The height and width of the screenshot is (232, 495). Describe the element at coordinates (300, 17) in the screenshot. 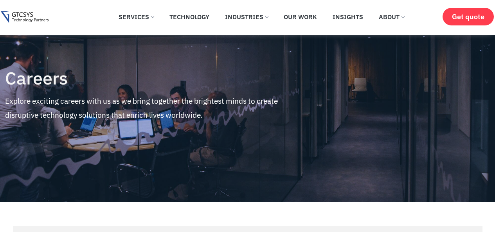

I see `a: Our Work` at that location.